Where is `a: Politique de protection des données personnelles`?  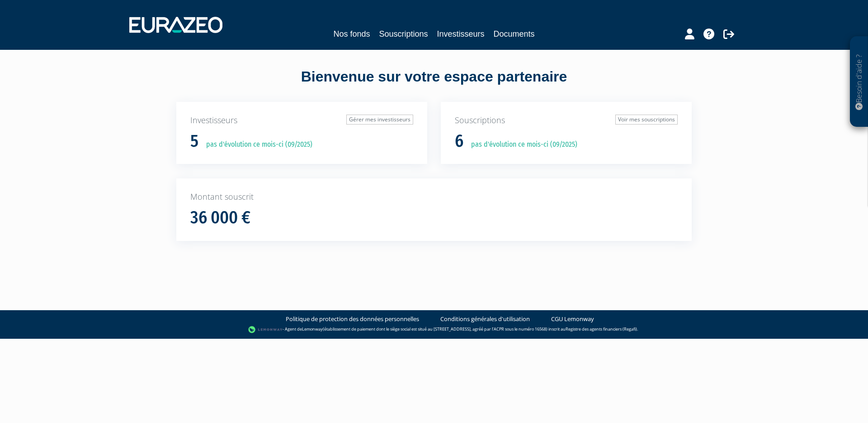
a: Politique de protection des données personnelles is located at coordinates (352, 319).